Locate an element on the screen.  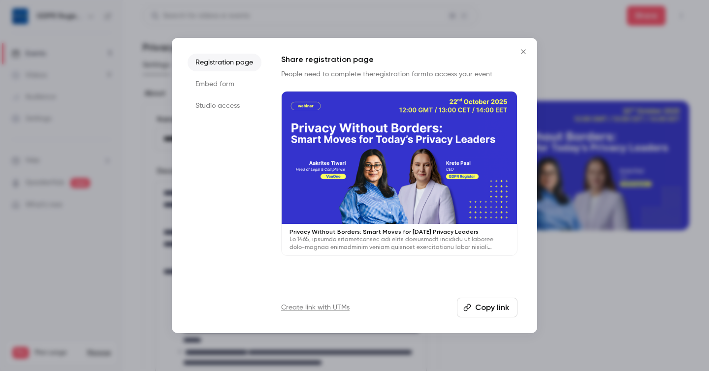
li: Embed form is located at coordinates (224, 84).